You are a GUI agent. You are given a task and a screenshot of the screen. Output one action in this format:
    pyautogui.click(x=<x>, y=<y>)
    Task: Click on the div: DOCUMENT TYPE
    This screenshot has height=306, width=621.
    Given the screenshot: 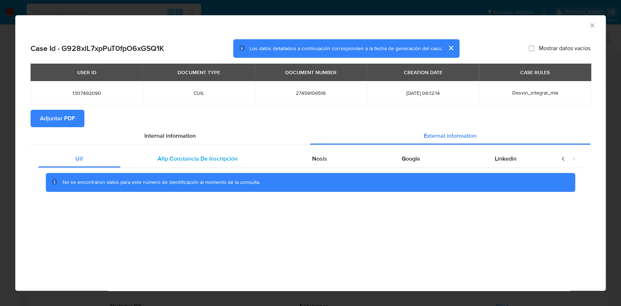 What is the action you would take?
    pyautogui.click(x=199, y=72)
    